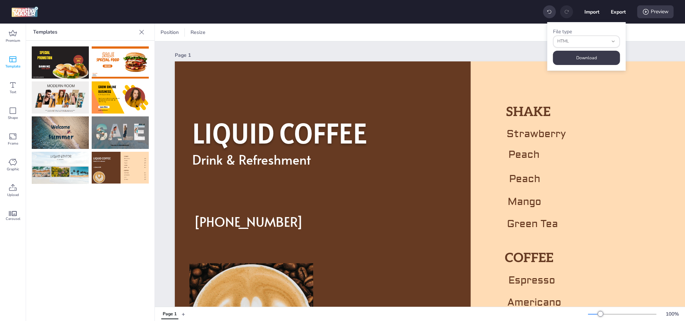  What do you see at coordinates (251, 159) in the screenshot?
I see `span: Drink & Refreshment` at bounding box center [251, 159].